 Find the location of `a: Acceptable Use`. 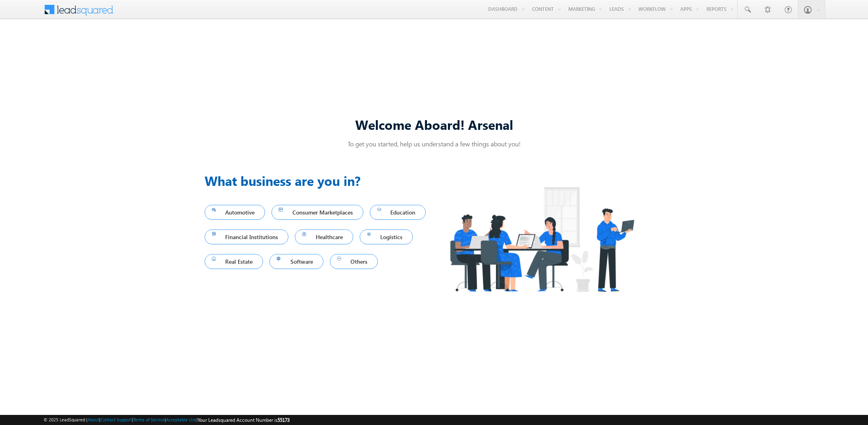

a: Acceptable Use is located at coordinates (181, 419).